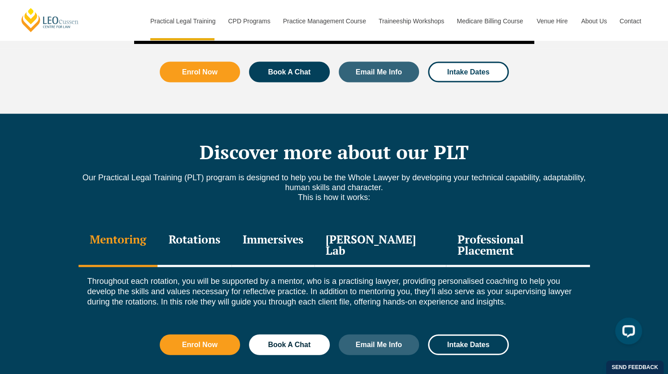  Describe the element at coordinates (411, 21) in the screenshot. I see `a: Traineeship Workshops` at that location.